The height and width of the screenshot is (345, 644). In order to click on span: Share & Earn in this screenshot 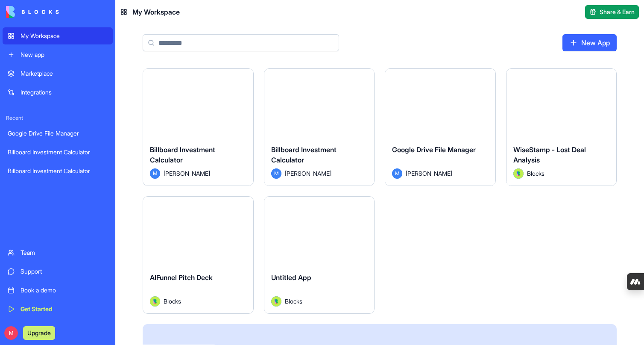, I will do `click(618, 12)`.